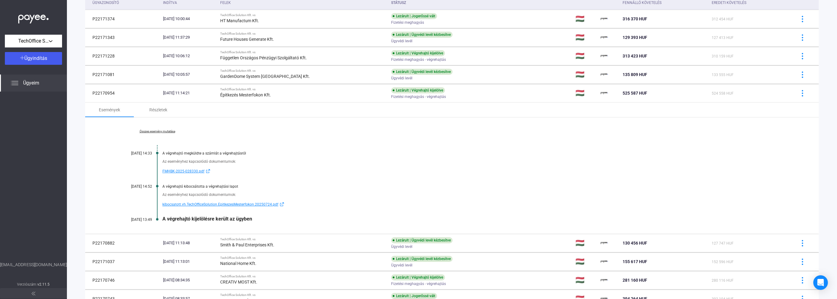  Describe the element at coordinates (43, 284) in the screenshot. I see `strong: v2.11.5` at that location.